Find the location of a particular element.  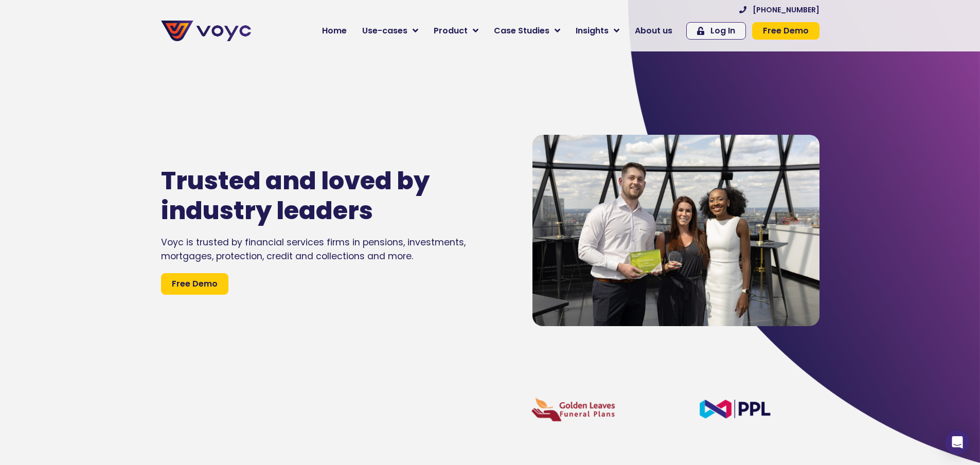

span: Product is located at coordinates (450, 31).